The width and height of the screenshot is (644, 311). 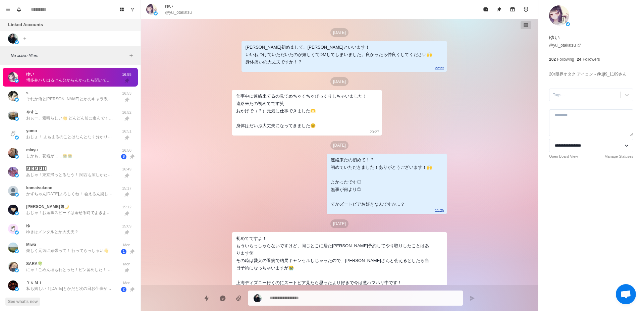 What do you see at coordinates (123, 252) in the screenshot?
I see `span: 1` at bounding box center [123, 252].